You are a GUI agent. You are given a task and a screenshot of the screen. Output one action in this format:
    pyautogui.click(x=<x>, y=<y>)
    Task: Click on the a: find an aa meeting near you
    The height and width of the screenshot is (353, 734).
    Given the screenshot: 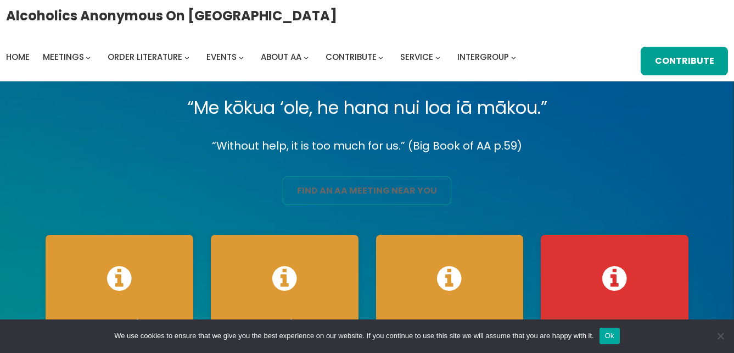 What is the action you would take?
    pyautogui.click(x=367, y=191)
    